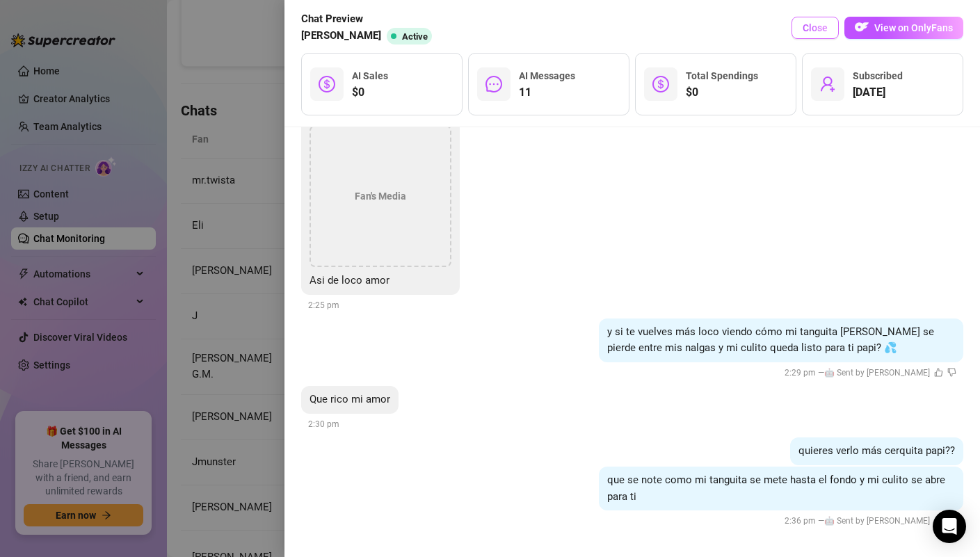 This screenshot has height=557, width=980. Describe the element at coordinates (951, 372) in the screenshot. I see `span: dislike` at that location.